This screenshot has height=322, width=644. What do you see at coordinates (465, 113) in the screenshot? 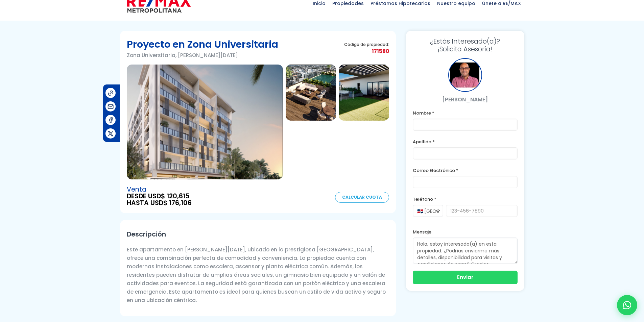
I see `label: Nombre *` at bounding box center [465, 113].